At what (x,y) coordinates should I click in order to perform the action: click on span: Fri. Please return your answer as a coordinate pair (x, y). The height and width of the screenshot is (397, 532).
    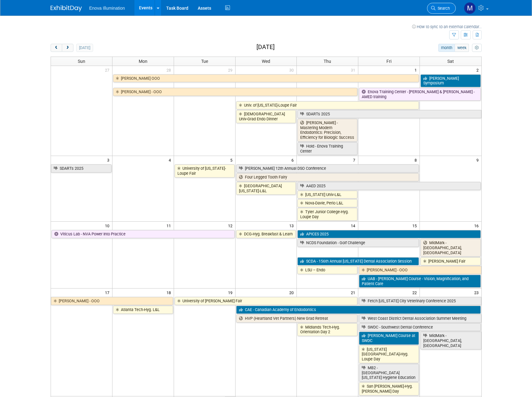
    Looking at the image, I should click on (389, 61).